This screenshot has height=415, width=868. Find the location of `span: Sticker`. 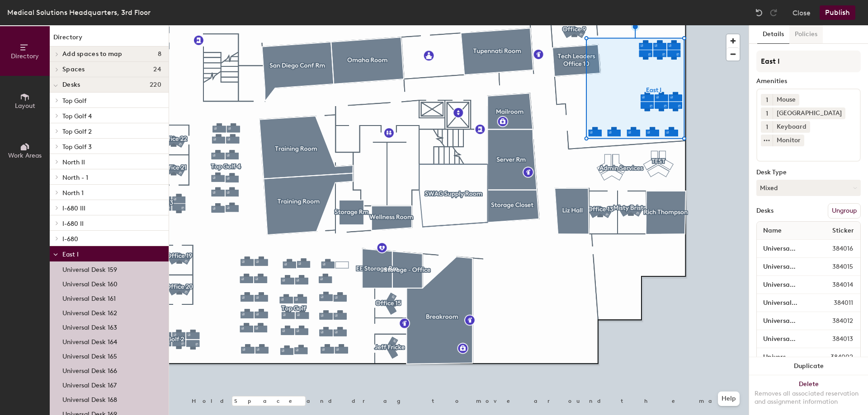

span: Sticker is located at coordinates (843, 231).